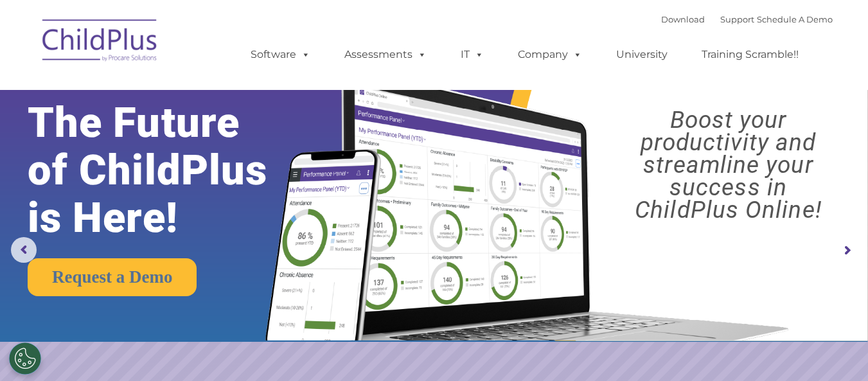 The image size is (868, 381). Describe the element at coordinates (728, 164) in the screenshot. I see `rs-layer: Boost your productivity and streamline your success in ChildPlus Online!` at that location.